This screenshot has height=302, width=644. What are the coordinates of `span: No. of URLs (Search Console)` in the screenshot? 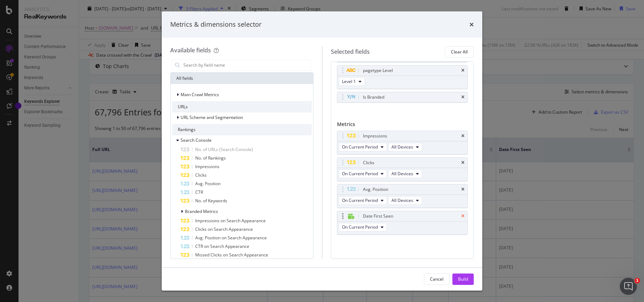 It's located at (224, 149).